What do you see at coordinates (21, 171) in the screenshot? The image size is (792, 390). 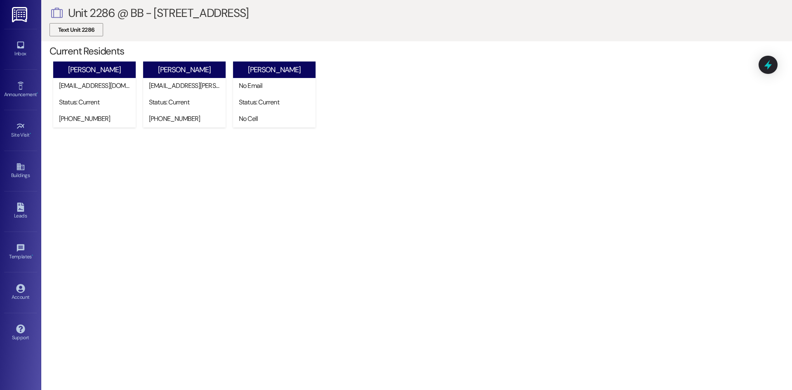 I see `a: Buildings` at bounding box center [21, 171].